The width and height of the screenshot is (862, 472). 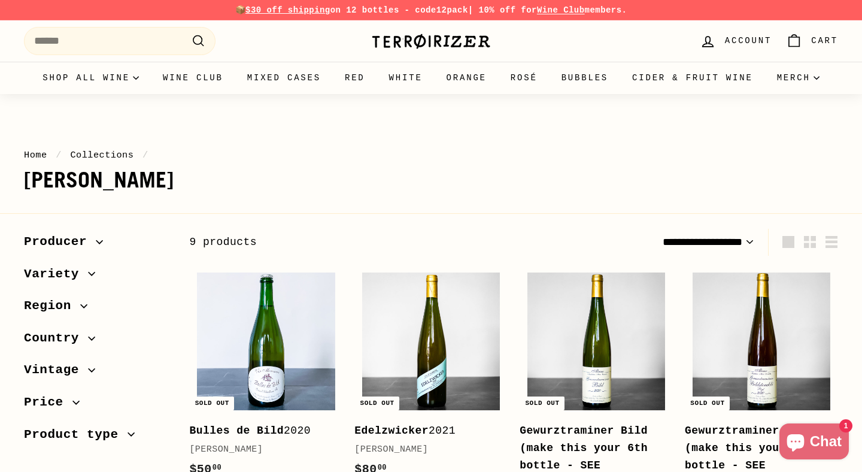 I want to click on span: Vintage, so click(x=56, y=370).